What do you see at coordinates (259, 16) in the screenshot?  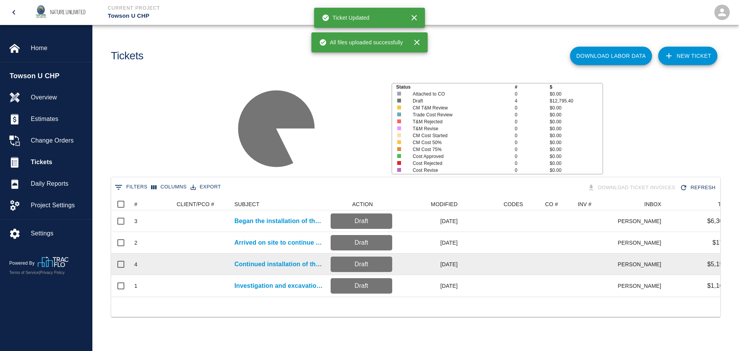 I see `p: Towson U CHP` at bounding box center [259, 16].